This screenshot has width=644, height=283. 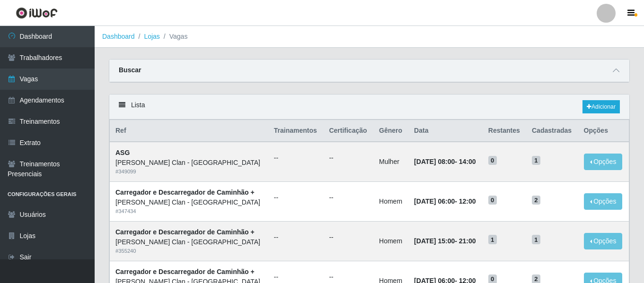 I want to click on nav: breadcrumb, so click(x=369, y=37).